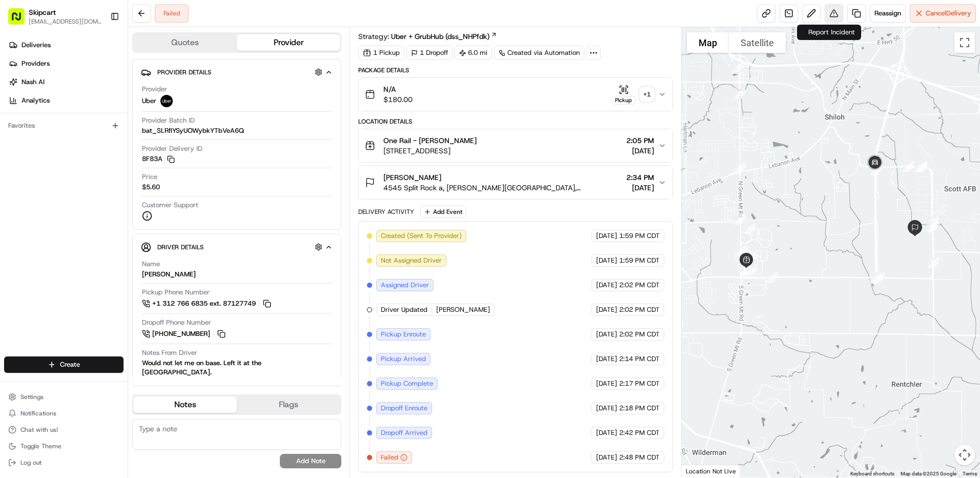 The image size is (980, 478). What do you see at coordinates (38, 413) in the screenshot?
I see `span: Notifications` at bounding box center [38, 413].